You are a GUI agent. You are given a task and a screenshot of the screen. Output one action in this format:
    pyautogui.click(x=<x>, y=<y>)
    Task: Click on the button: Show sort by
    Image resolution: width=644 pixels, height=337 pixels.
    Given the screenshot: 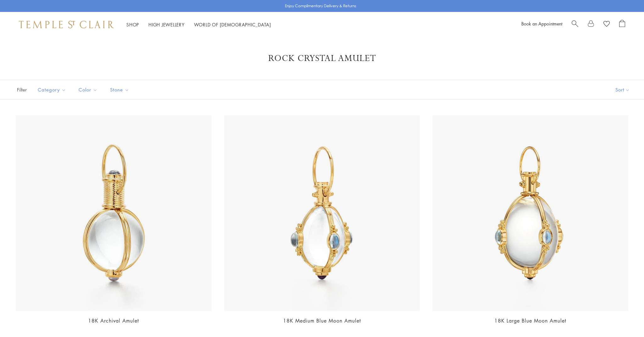 What is the action you would take?
    pyautogui.click(x=622, y=89)
    